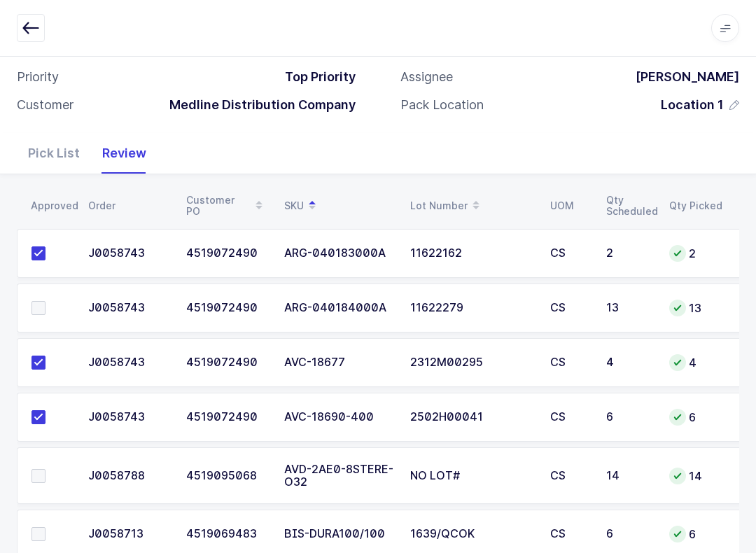  Describe the element at coordinates (129, 534) in the screenshot. I see `div: J0058713` at that location.